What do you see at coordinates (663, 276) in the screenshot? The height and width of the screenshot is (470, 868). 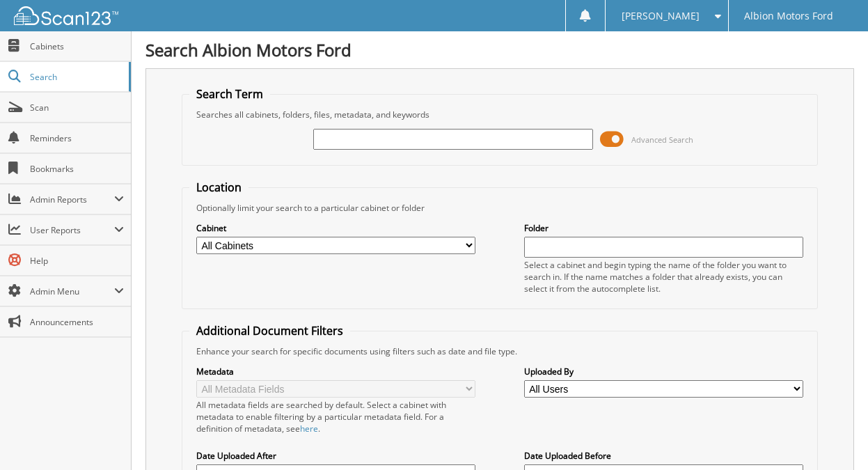 I see `div: Select a cabinet and begin typing the name of the folder you want to search in. If the name match...` at bounding box center [663, 276].